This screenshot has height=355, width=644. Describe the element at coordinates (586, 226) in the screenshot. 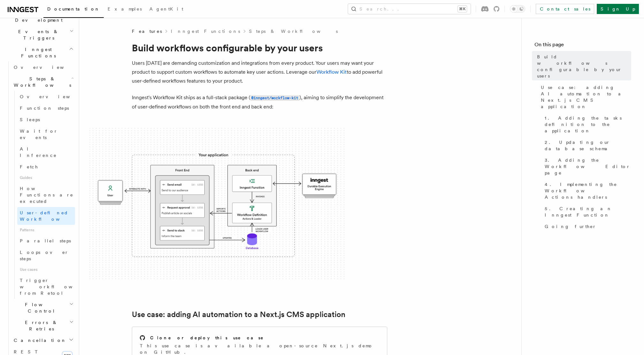

I see `a: Going further` at that location.